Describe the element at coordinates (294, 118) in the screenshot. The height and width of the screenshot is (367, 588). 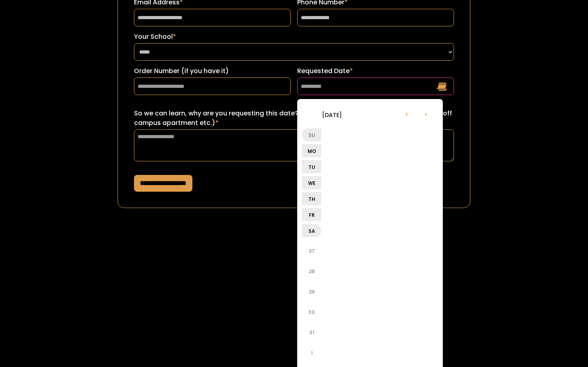
I see `label: So we can learn, why are you requesting this date? (ex: sorority recruitment, lease turn over for...` at that location.